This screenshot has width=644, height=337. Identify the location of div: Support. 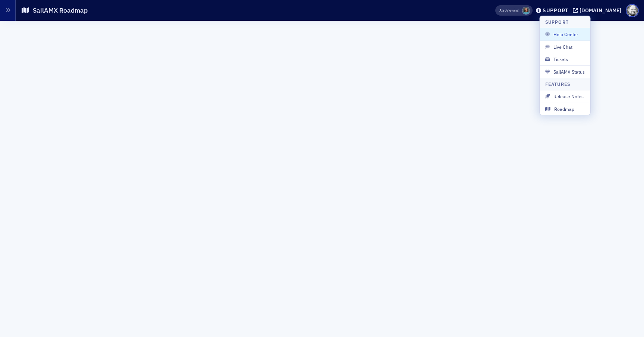
(555, 10).